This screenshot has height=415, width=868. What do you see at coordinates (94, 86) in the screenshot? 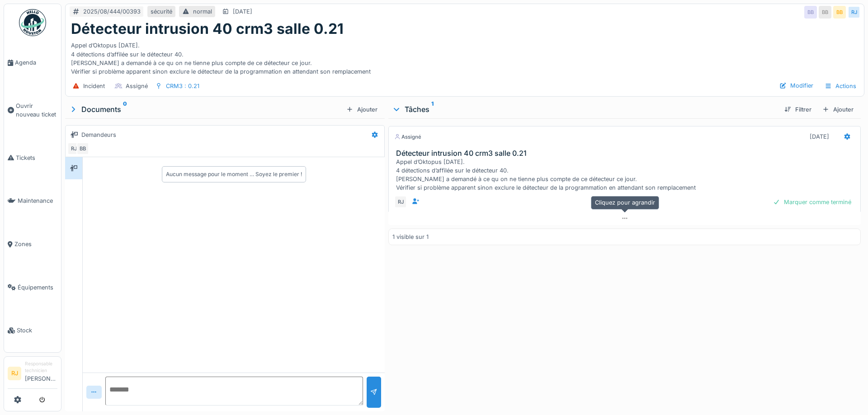
I see `div: Incident` at bounding box center [94, 86].